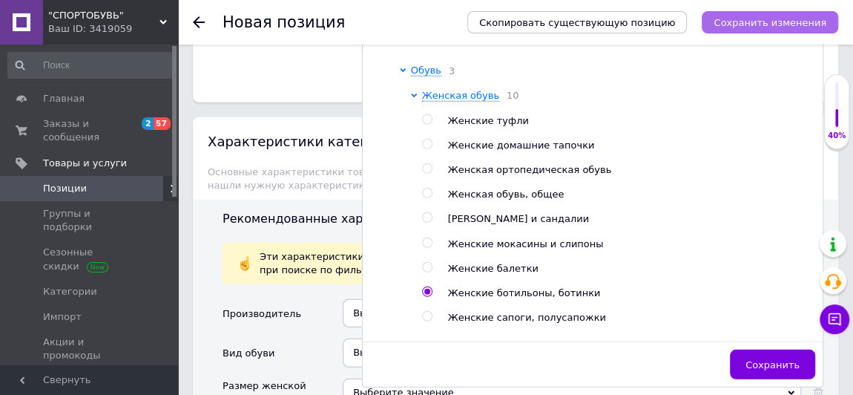 The width and height of the screenshot is (853, 395). Describe the element at coordinates (249, 353) in the screenshot. I see `div: Вид обуви` at that location.